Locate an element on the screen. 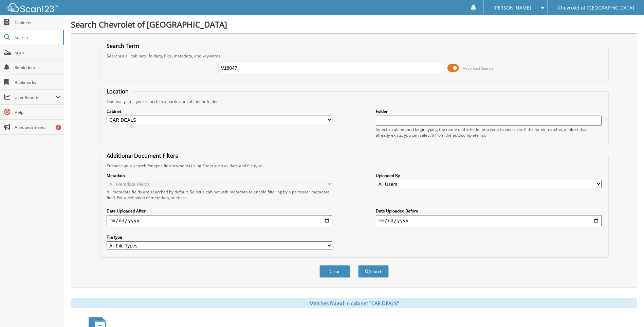 This screenshot has height=327, width=644. legend: Location is located at coordinates (117, 92).